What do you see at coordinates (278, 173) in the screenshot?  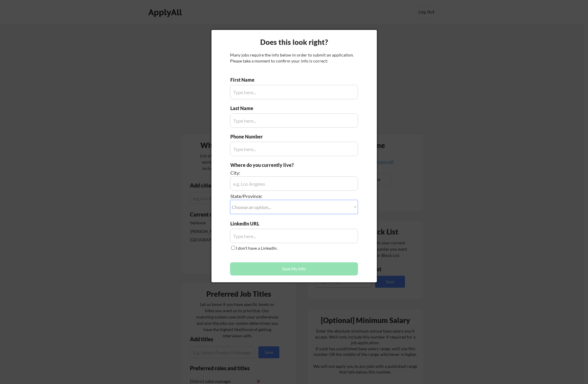 I see `div: City:` at bounding box center [278, 173].